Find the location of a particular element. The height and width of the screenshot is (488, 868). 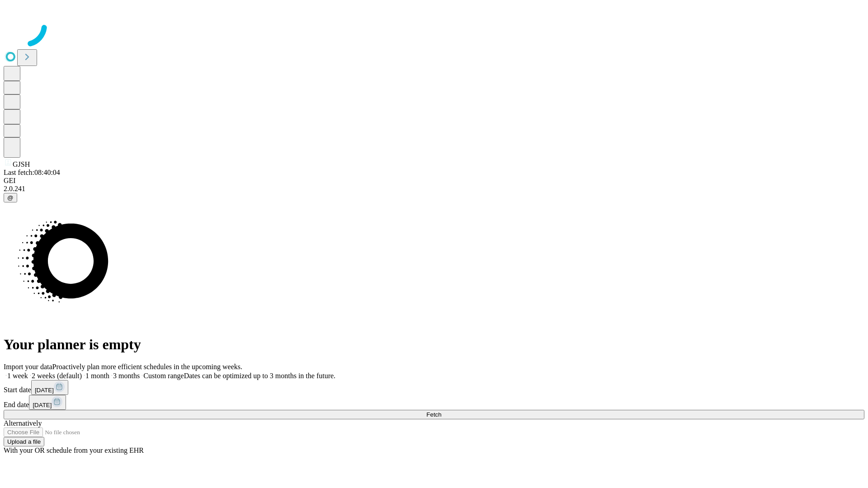

span: Alternatively is located at coordinates (23, 422).